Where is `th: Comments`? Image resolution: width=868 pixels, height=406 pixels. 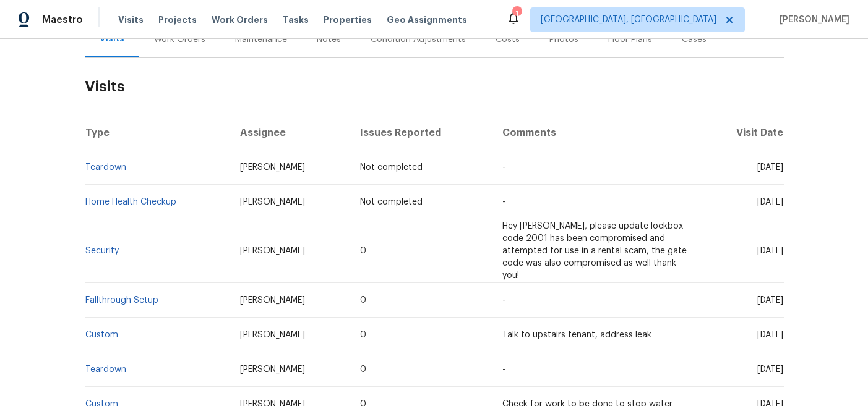
th: Comments is located at coordinates (597, 133).